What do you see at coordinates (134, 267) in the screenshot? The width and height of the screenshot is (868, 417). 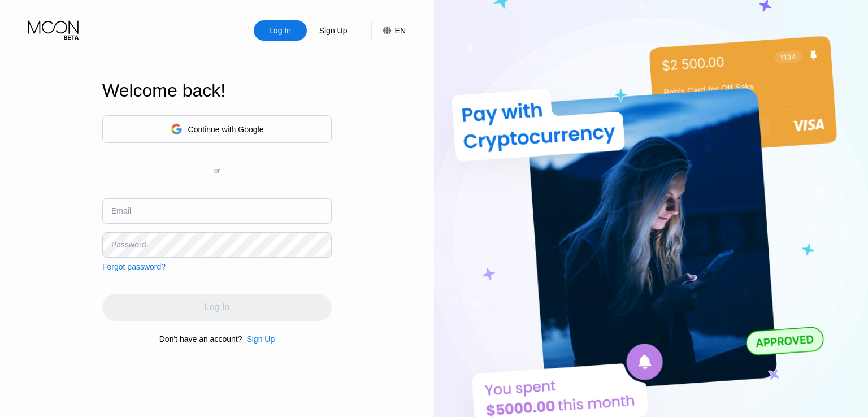 I see `div: Forgot password?` at bounding box center [134, 267].